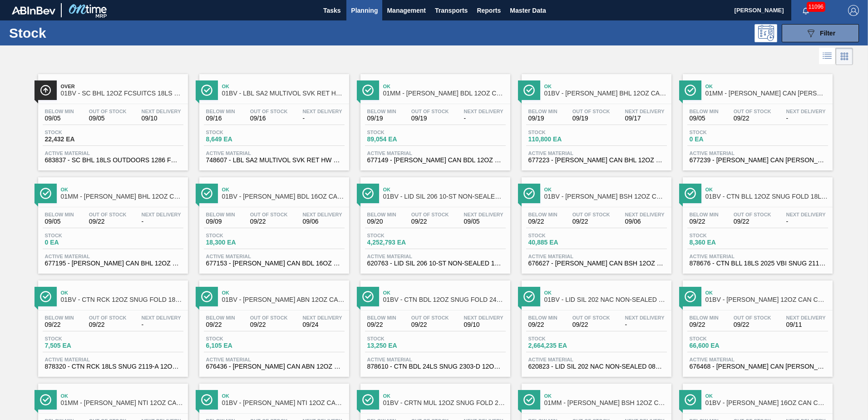 This screenshot has height=420, width=868. I want to click on span: 01BV - LID SIL 206 10-ST NON-SEALED 1218 GRN 20, so click(444, 196).